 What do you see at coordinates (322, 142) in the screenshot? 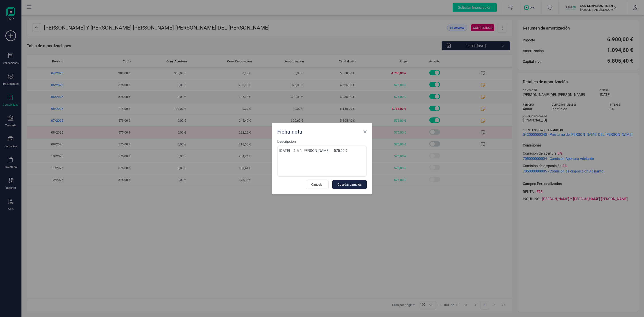
I see `label: Descripción` at bounding box center [322, 142].